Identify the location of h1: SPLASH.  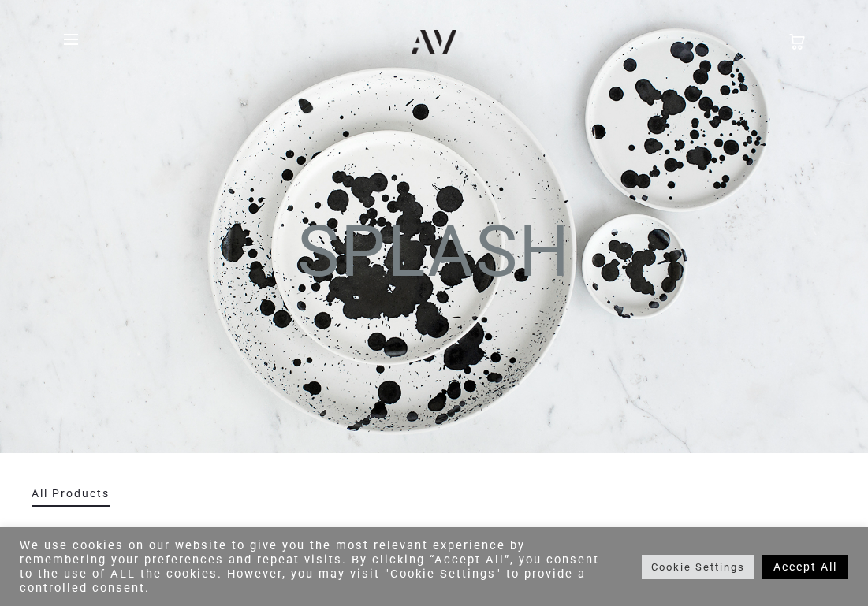
(434, 266).